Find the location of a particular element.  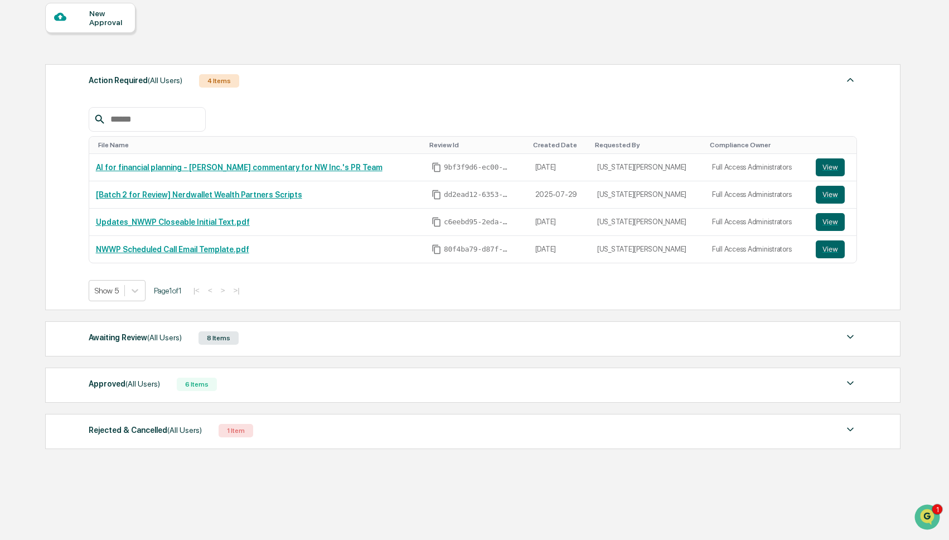

span: dd2ead12-6353-41e4-9b21-1b0cf20a9be1 is located at coordinates (478, 195).